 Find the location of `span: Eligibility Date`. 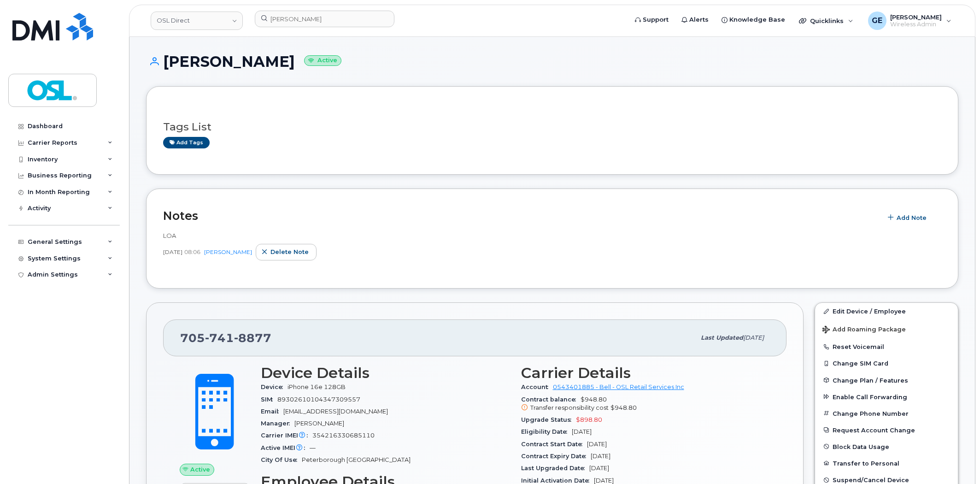

span: Eligibility Date is located at coordinates (547, 431).